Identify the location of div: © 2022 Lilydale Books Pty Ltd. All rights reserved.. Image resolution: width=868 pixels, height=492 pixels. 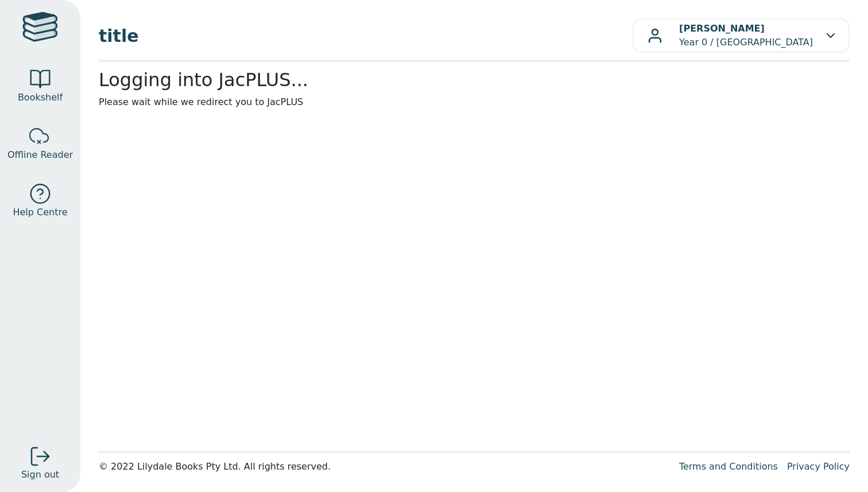
(384, 467).